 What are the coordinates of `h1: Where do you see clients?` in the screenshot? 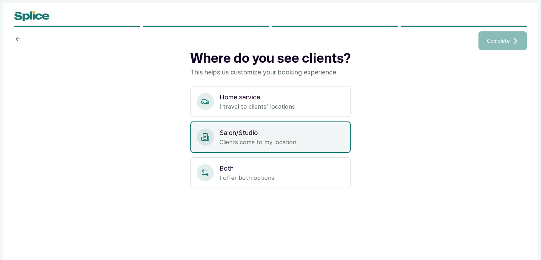 It's located at (270, 59).